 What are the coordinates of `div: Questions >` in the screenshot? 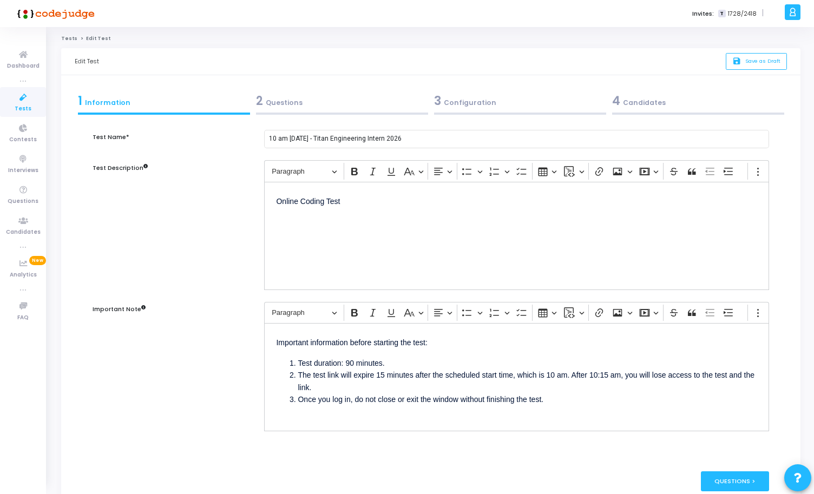 It's located at (735, 481).